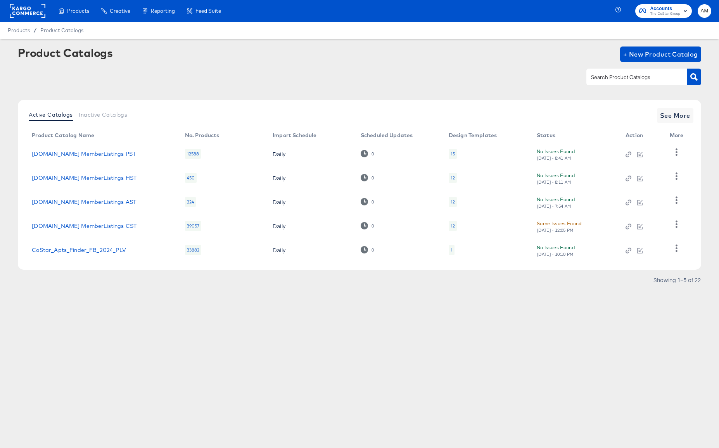  I want to click on span: Reporting, so click(163, 11).